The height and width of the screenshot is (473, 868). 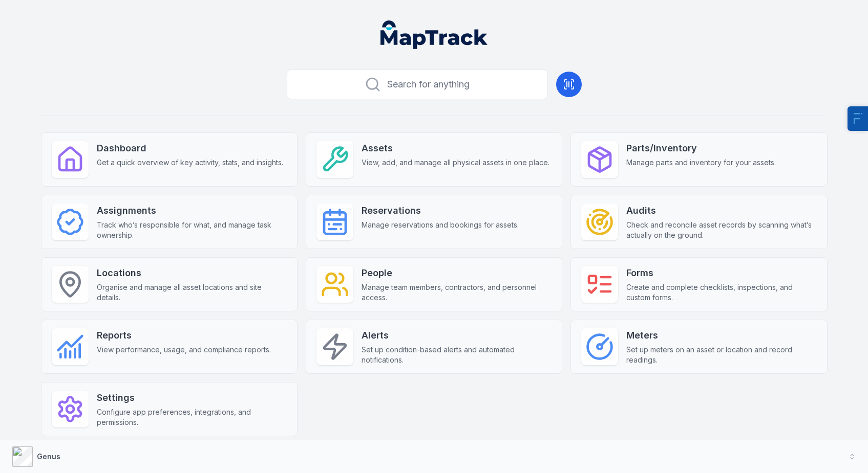 I want to click on strong: Audits, so click(x=721, y=211).